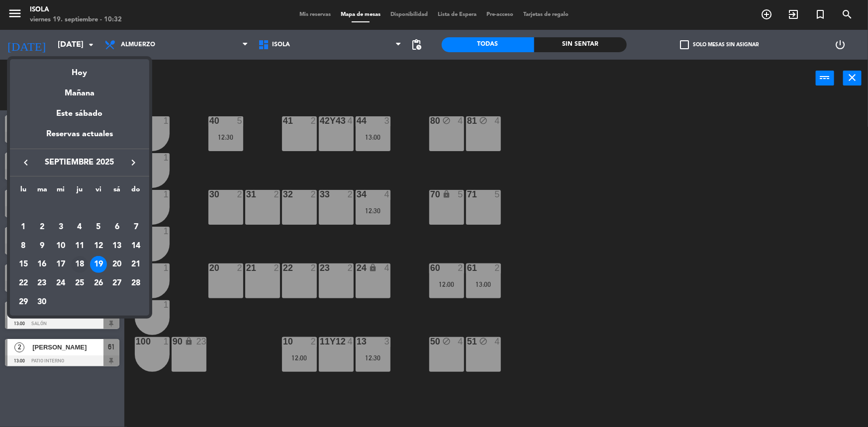 The height and width of the screenshot is (427, 868). Describe the element at coordinates (23, 283) in the screenshot. I see `div: 22` at that location.